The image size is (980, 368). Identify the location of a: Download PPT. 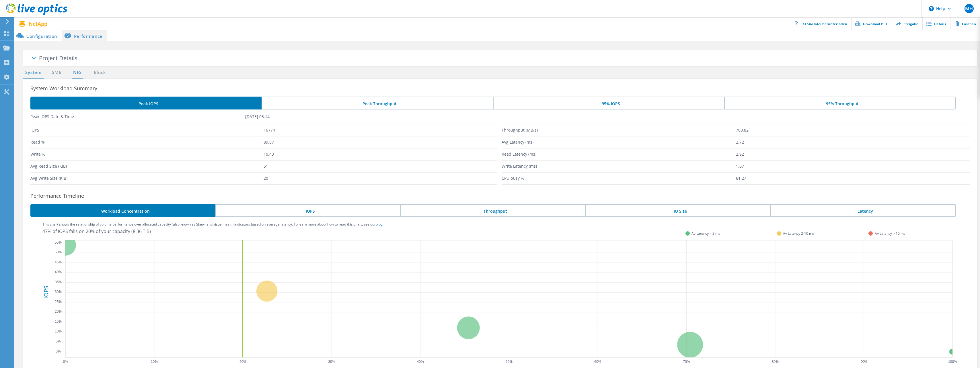
(872, 24).